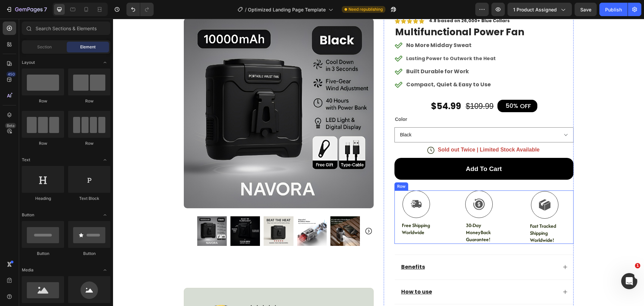 The width and height of the screenshot is (644, 306). I want to click on span: Save, so click(586, 9).